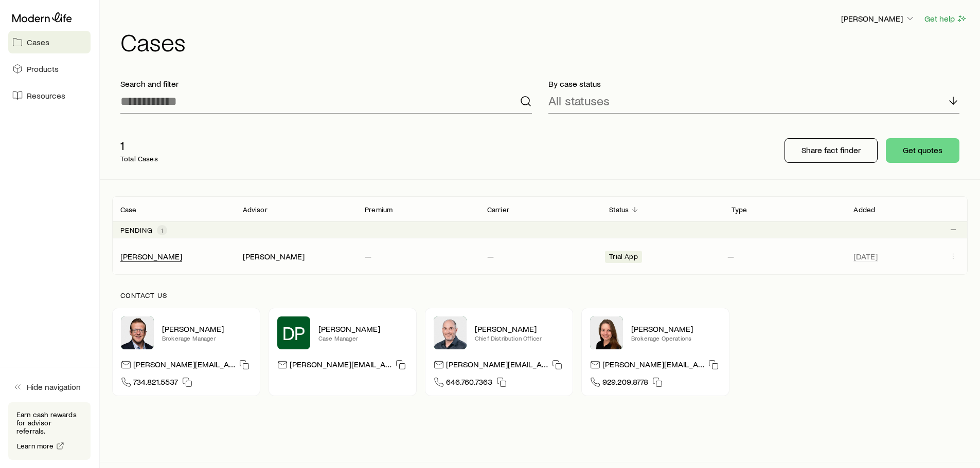  Describe the element at coordinates (625, 384) in the screenshot. I see `span: 929.209.8778` at that location.